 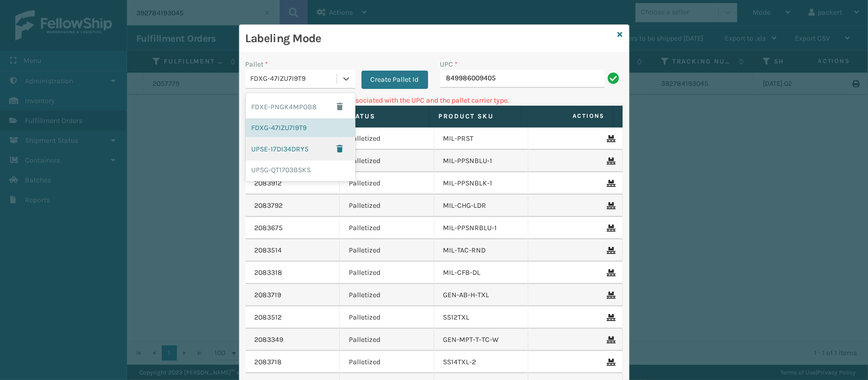 I want to click on a: 2083675, so click(x=269, y=228).